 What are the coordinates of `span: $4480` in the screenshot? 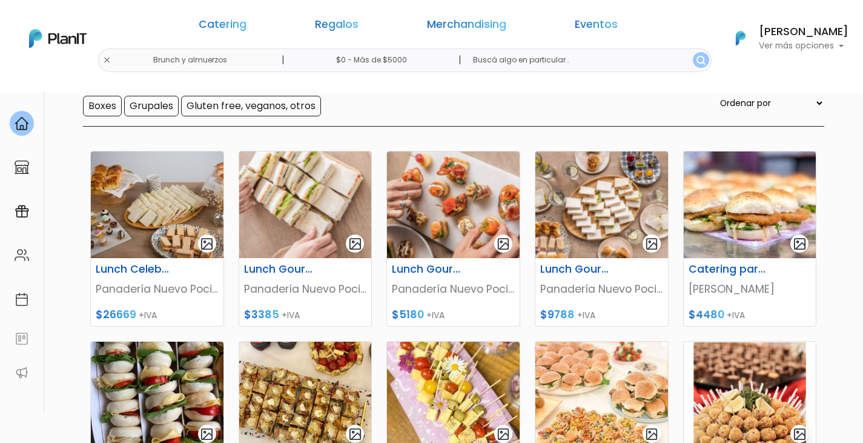 It's located at (706, 314).